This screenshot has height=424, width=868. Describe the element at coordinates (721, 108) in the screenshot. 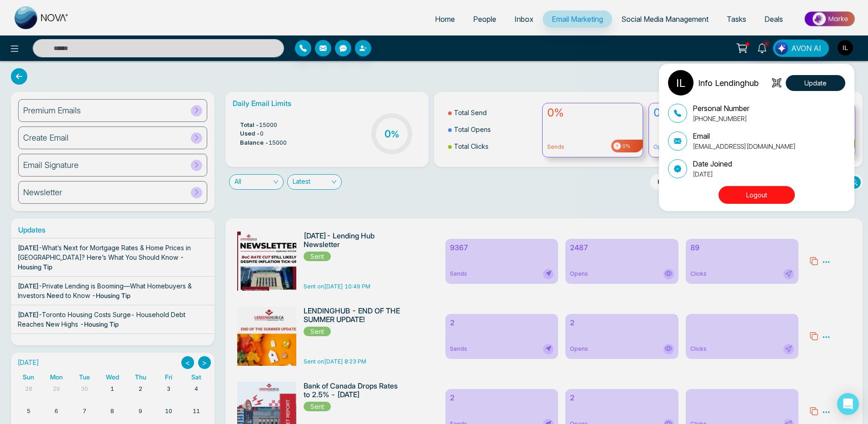

I see `p: Personal Number` at that location.